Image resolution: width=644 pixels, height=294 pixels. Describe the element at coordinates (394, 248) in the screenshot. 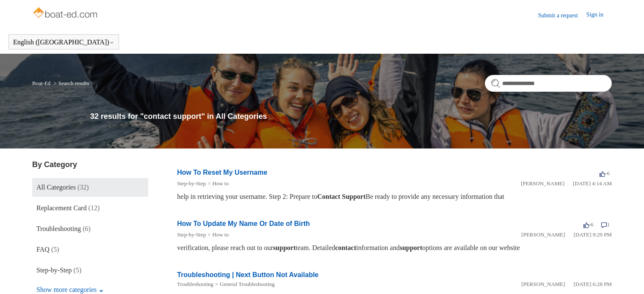

I see `div: verification, please reach out to our team. Detailed information and options are available on our...` at that location.